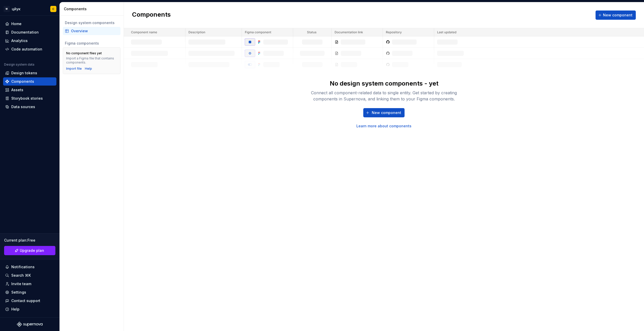 Image resolution: width=644 pixels, height=331 pixels. I want to click on button: Notifications, so click(30, 267).